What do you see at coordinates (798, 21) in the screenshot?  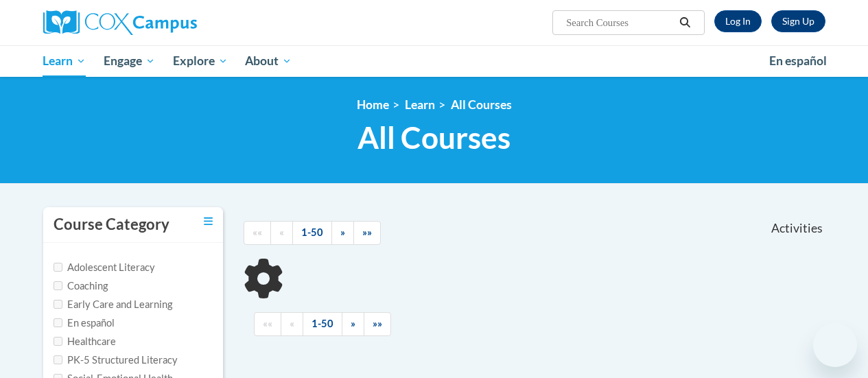 I see `a: Register` at bounding box center [798, 21].